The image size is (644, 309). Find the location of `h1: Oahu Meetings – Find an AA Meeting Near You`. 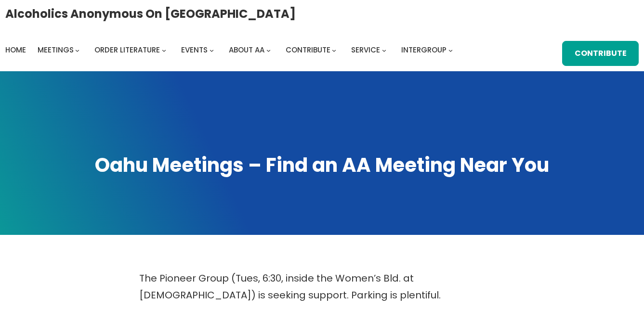

h1: Oahu Meetings – Find an AA Meeting Near You is located at coordinates (322, 165).